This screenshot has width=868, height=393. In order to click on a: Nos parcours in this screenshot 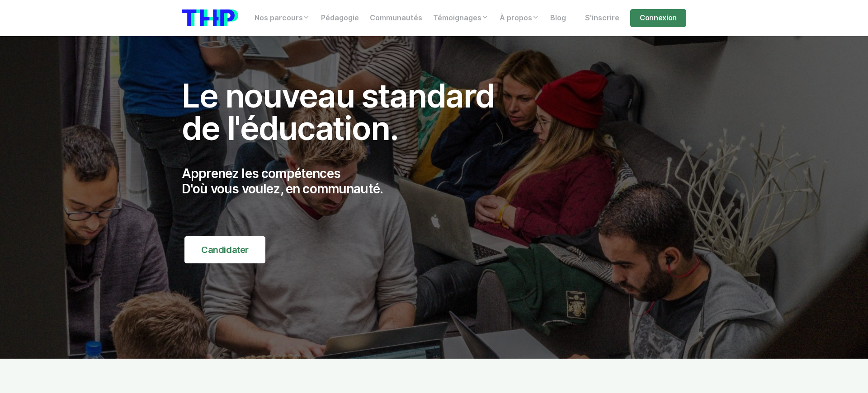, I will do `click(282, 18)`.